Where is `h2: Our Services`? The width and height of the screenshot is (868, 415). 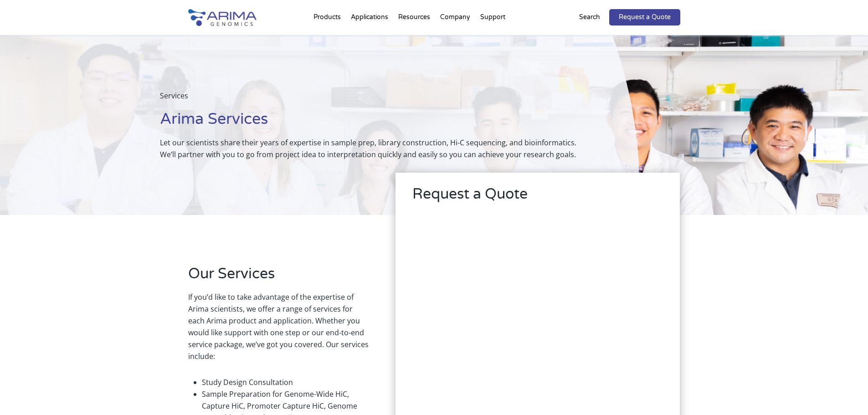
h2: Our Services is located at coordinates (278, 278).